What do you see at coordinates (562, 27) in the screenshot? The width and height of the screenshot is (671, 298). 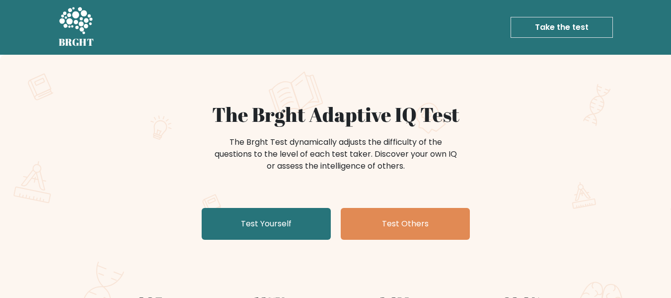 I see `a: Take the test` at bounding box center [562, 27].